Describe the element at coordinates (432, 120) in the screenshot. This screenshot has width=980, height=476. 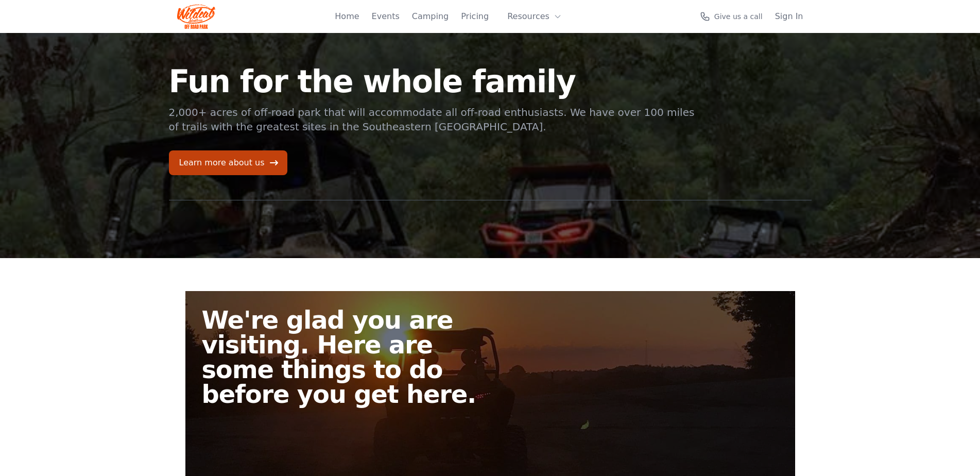
I see `p: 2,000+ acres of off-road park that will accommodate all off-road enthusiasts. We have over 100 mi...` at that location.